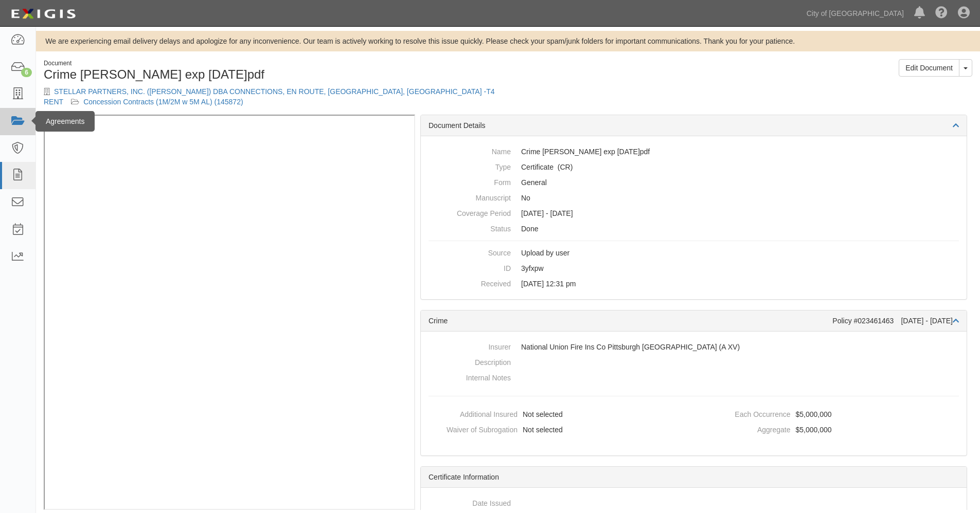  I want to click on div: Document Details, so click(694, 125).